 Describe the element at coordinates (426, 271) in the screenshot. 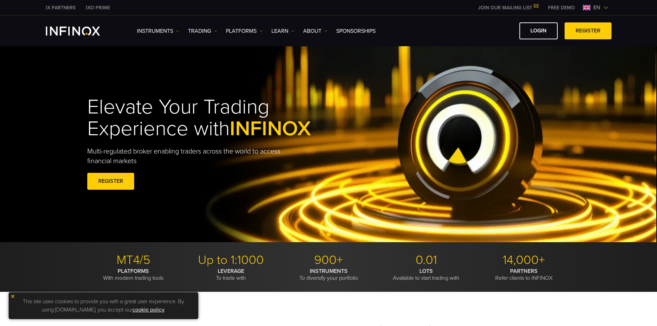

I see `strong: LOTS` at that location.